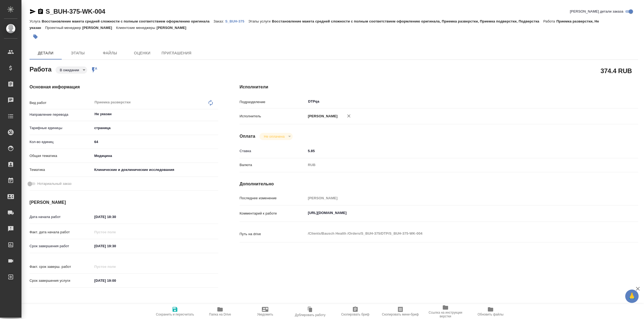 The height and width of the screenshot is (319, 644). What do you see at coordinates (61, 156) in the screenshot?
I see `p: Общая тематика` at bounding box center [61, 156].